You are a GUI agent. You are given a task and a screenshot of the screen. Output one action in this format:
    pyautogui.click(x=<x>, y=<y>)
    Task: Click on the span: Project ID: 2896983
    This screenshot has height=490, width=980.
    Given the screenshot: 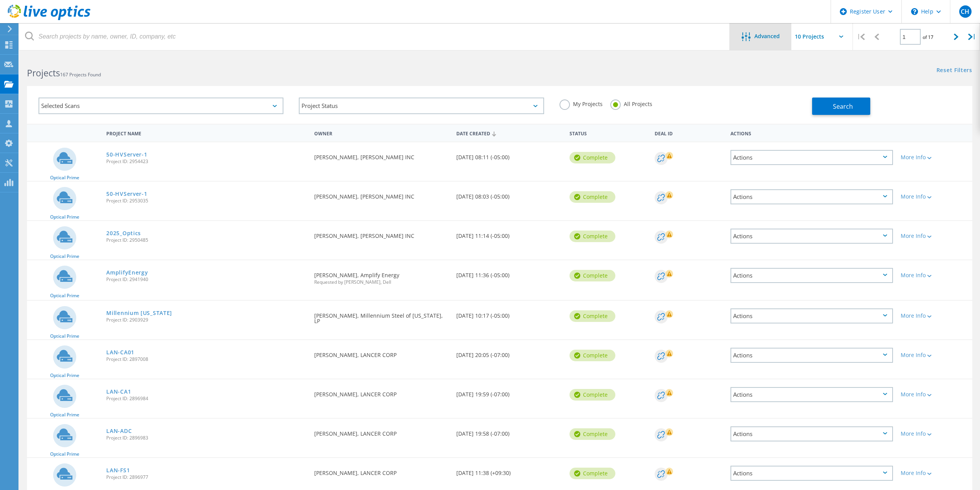 What is the action you would take?
    pyautogui.click(x=207, y=438)
    